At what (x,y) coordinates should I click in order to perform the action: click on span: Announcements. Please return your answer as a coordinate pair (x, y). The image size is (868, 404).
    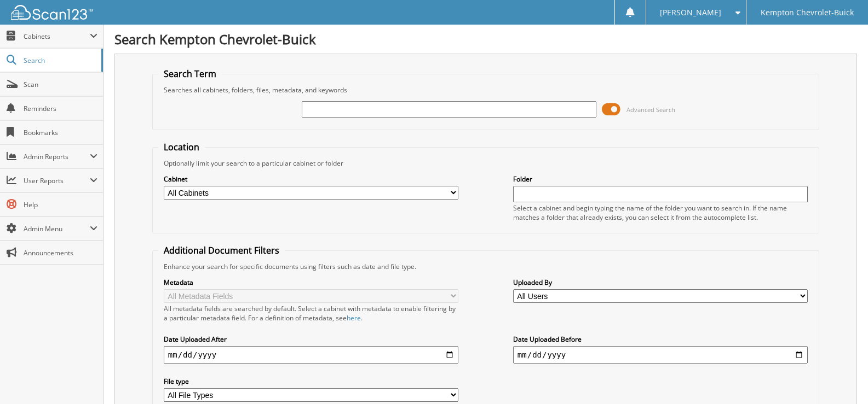
    Looking at the image, I should click on (60, 253).